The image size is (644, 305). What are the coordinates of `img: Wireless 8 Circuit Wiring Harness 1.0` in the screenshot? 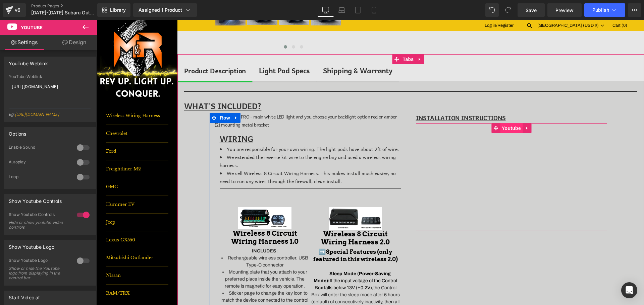 It's located at (167, 198).